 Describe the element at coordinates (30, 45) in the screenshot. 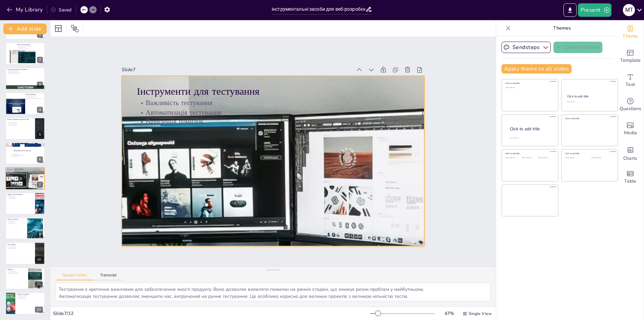

I see `p: Що таке веб-розробка?` at that location.